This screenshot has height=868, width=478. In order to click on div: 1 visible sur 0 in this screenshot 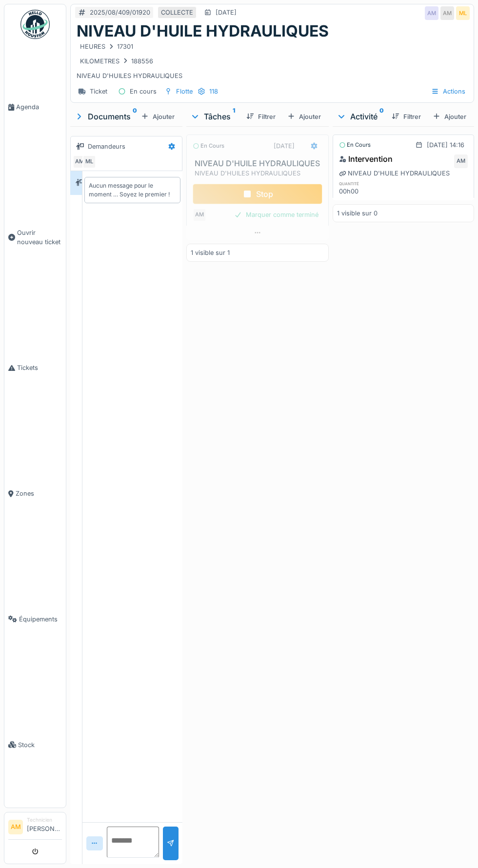, I will do `click(357, 213)`.